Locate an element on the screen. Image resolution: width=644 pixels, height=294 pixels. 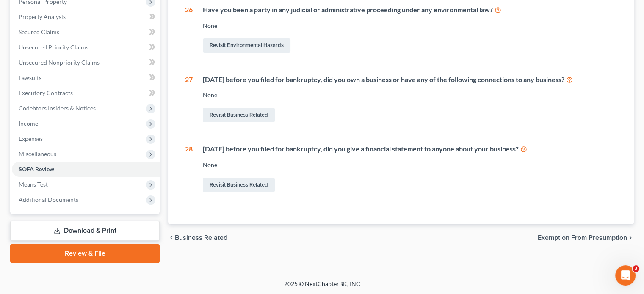
span: Lawsuits is located at coordinates (30, 77).